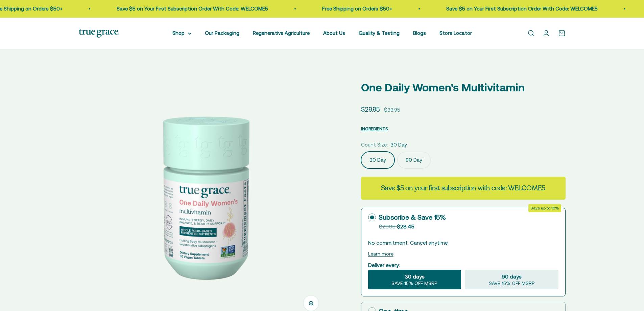 The height and width of the screenshot is (311, 644). Describe the element at coordinates (281, 33) in the screenshot. I see `a: Regenerative Agriculture` at that location.